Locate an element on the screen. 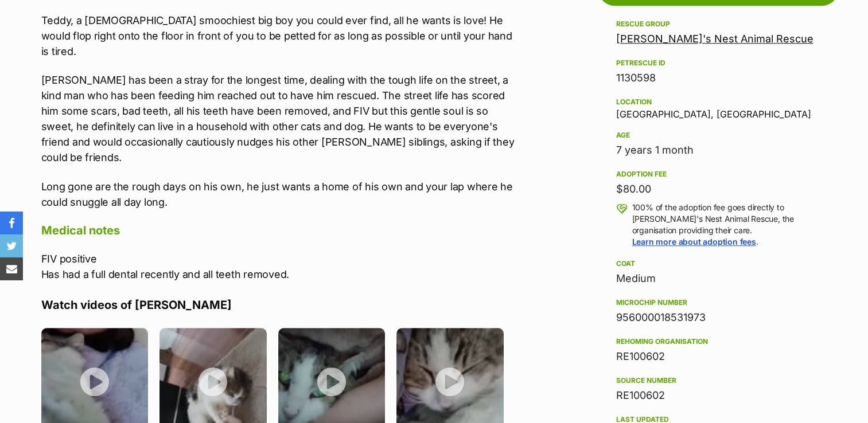 This screenshot has width=868, height=423. h4: Medical notes is located at coordinates (278, 231).